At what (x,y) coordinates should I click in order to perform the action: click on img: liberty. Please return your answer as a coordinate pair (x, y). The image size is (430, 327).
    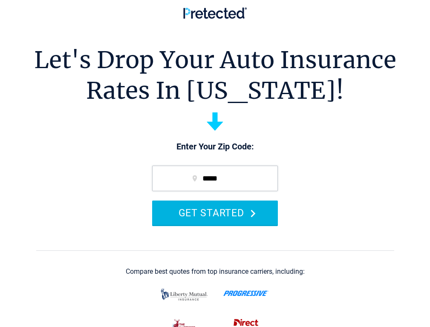
    Looking at the image, I should click on (184, 295).